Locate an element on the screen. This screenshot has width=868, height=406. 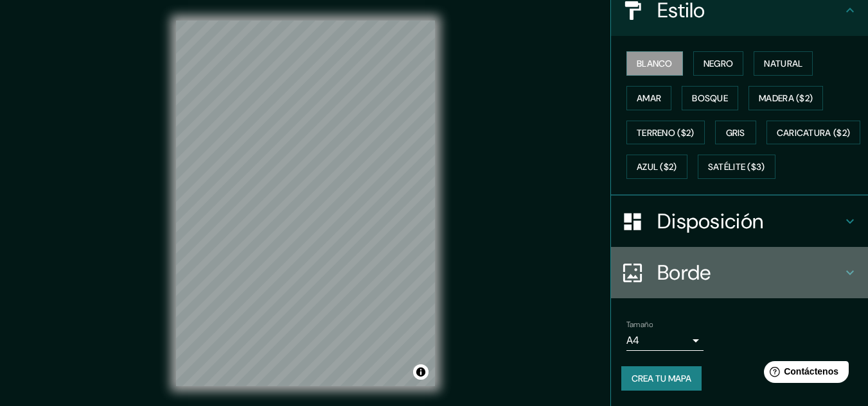
button: Activar o desactivar atribución is located at coordinates (421, 372).